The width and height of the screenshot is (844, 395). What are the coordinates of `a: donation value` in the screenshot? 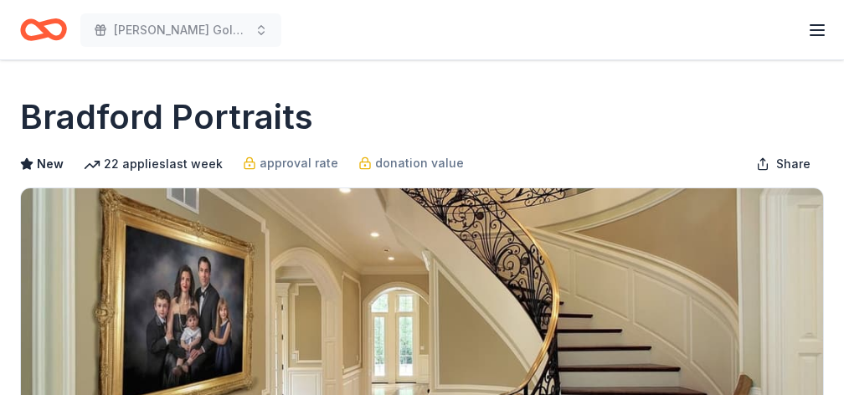 It's located at (411, 163).